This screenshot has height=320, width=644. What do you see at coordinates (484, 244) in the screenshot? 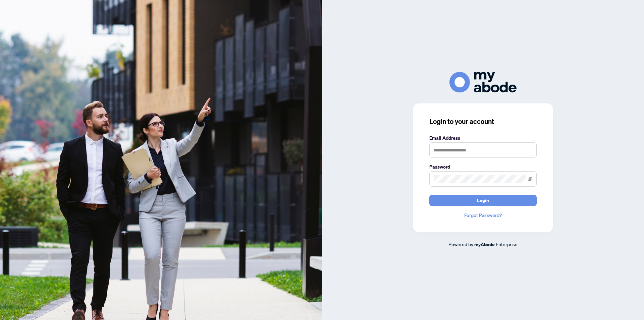
I see `a: myAbode` at bounding box center [484, 244].